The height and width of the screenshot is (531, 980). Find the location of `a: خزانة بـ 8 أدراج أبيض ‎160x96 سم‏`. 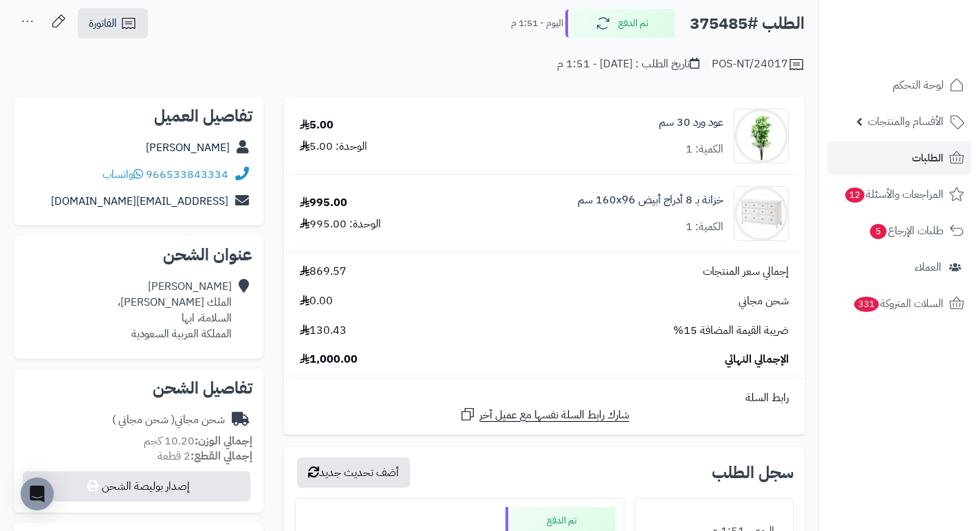

a: خزانة بـ 8 أدراج أبيض ‎160x96 سم‏ is located at coordinates (650, 200).